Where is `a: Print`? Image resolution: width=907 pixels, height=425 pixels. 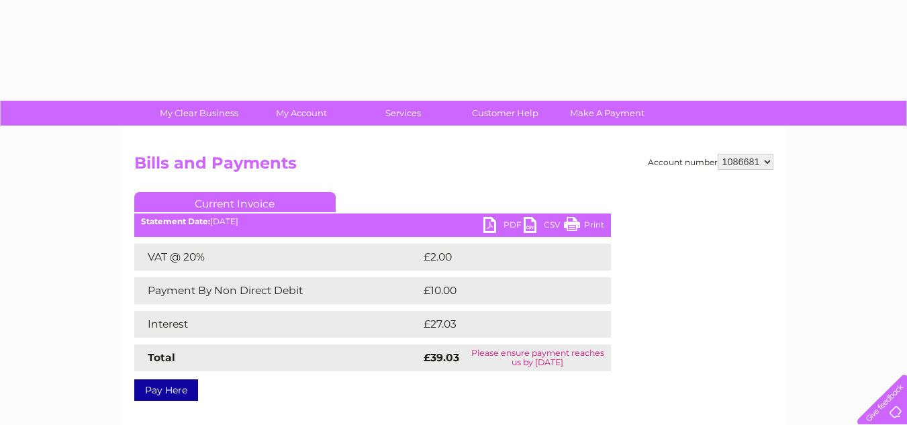
a: Print is located at coordinates (584, 226).